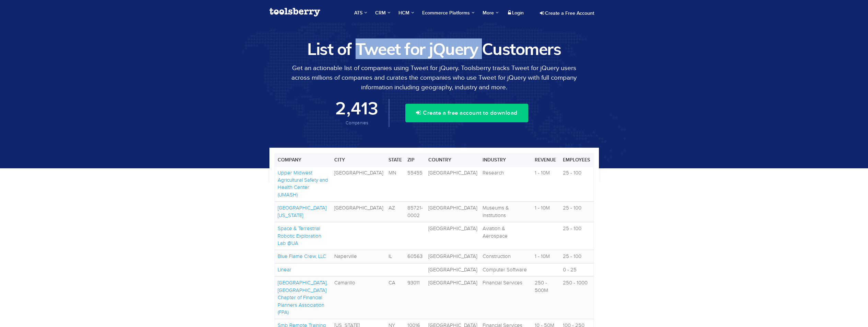 This screenshot has height=327, width=868. Describe the element at coordinates (506, 160) in the screenshot. I see `th: Industry` at that location.